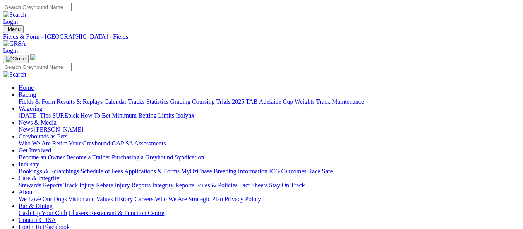 This screenshot has height=229, width=523. Describe the element at coordinates (139, 143) in the screenshot. I see `a: GAP SA Assessments` at that location.